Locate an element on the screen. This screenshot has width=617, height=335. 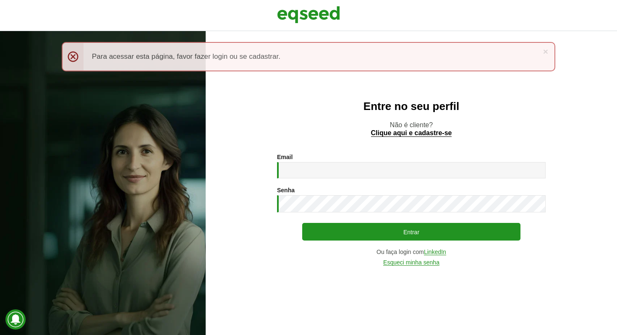
a: Clique aqui e cadastre-se is located at coordinates (411, 133).